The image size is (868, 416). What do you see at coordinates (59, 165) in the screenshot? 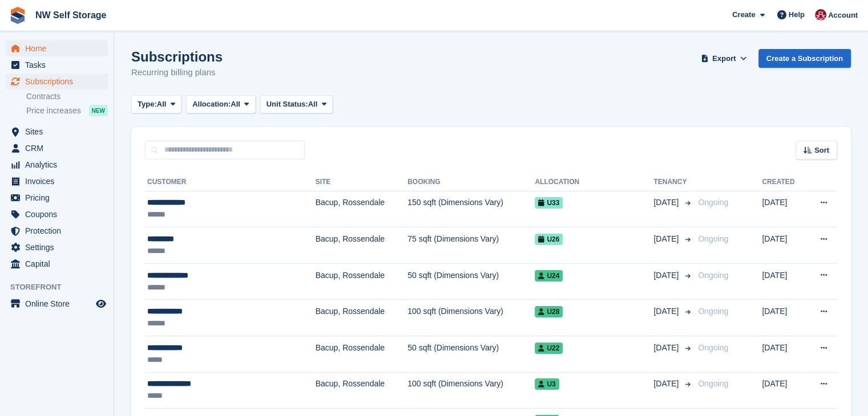
I see `span: Analytics` at bounding box center [59, 165].